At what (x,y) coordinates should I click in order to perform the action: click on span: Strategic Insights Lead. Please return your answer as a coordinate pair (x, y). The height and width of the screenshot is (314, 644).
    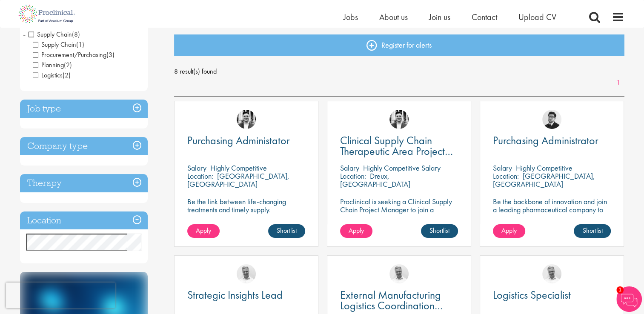
    Looking at the image, I should click on (235, 295).